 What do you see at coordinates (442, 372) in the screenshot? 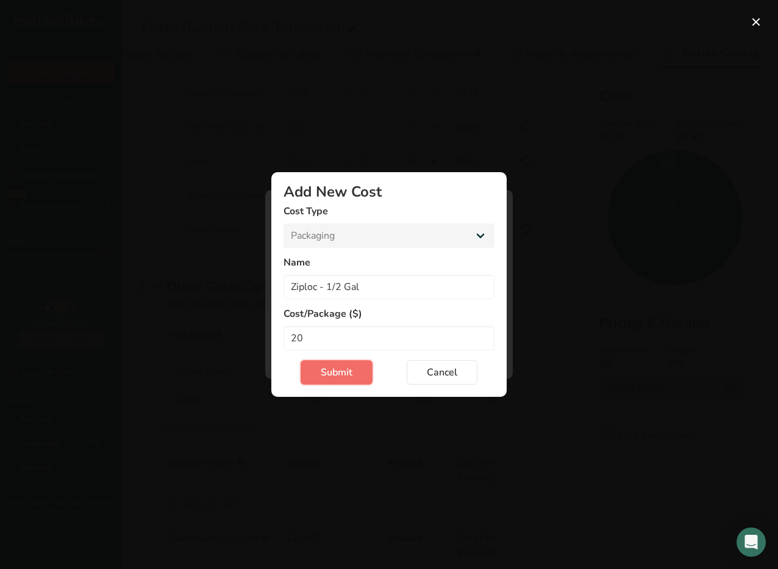
I see `span: Cancel` at bounding box center [442, 372].